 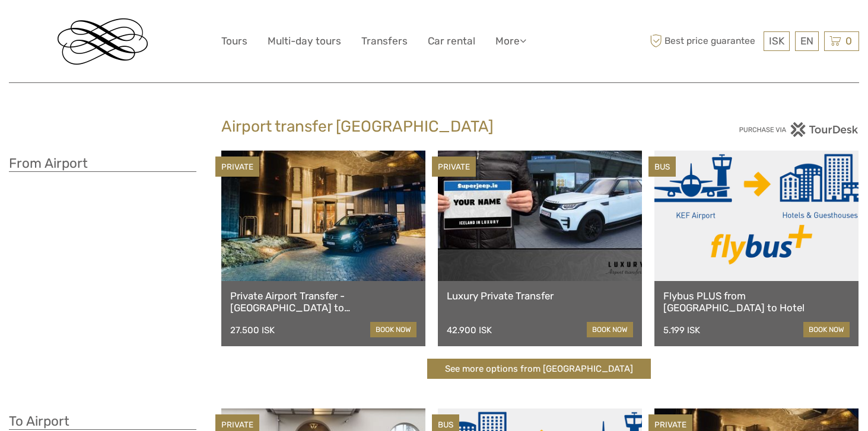 What do you see at coordinates (103, 422) in the screenshot?
I see `h3: To Airport` at bounding box center [103, 422].